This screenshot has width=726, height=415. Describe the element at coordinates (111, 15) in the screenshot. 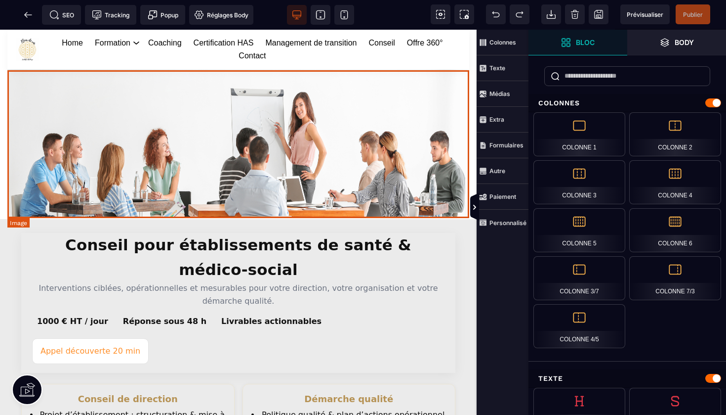

I see `span: Tracking` at that location.